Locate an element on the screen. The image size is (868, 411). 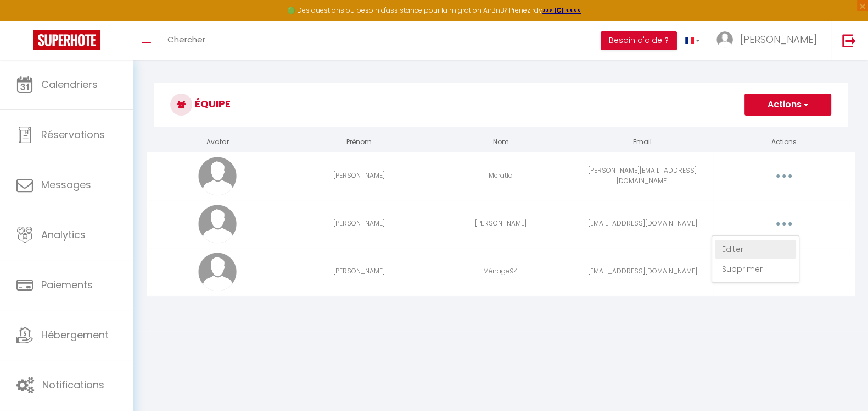
span: Réservations is located at coordinates (73, 134).